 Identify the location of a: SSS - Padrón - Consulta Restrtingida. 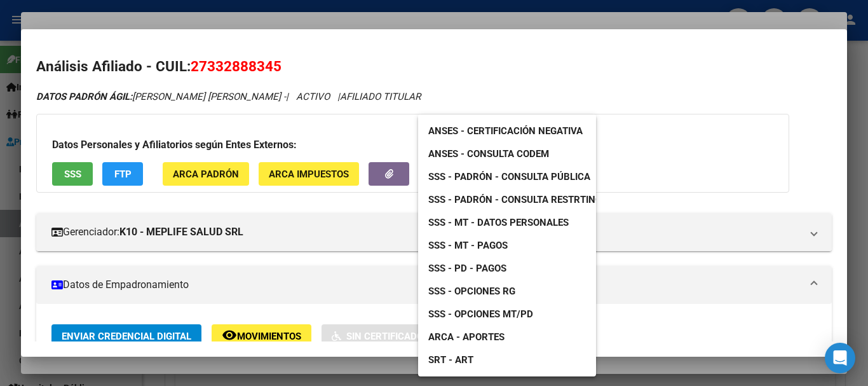
(522, 200).